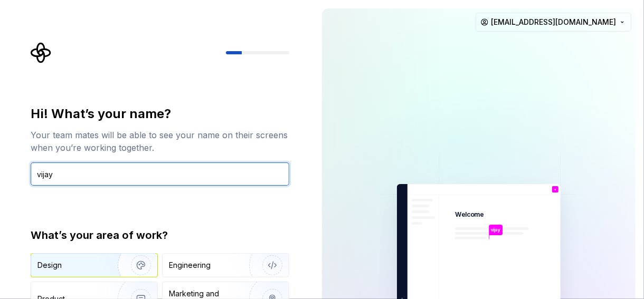  I want to click on div: Design, so click(49, 266).